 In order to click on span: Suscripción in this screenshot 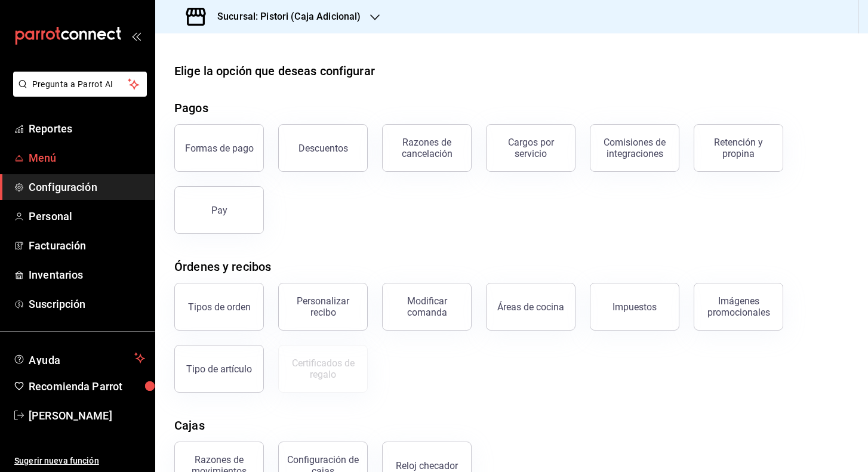, I will do `click(86, 304)`.